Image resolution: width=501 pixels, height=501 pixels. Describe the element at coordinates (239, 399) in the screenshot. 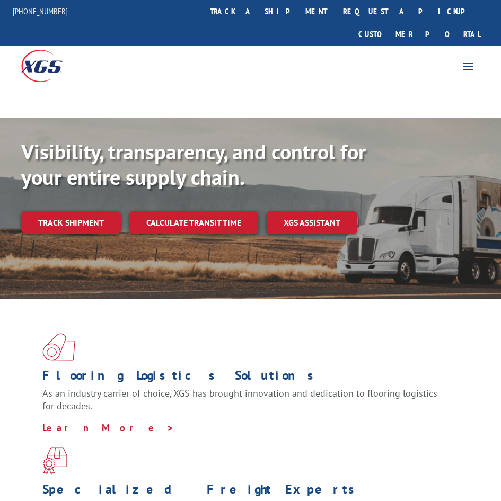

I see `span: As an industry carrier of choice, XGS has brought innovation and dedication to flooring logistics...` at that location.